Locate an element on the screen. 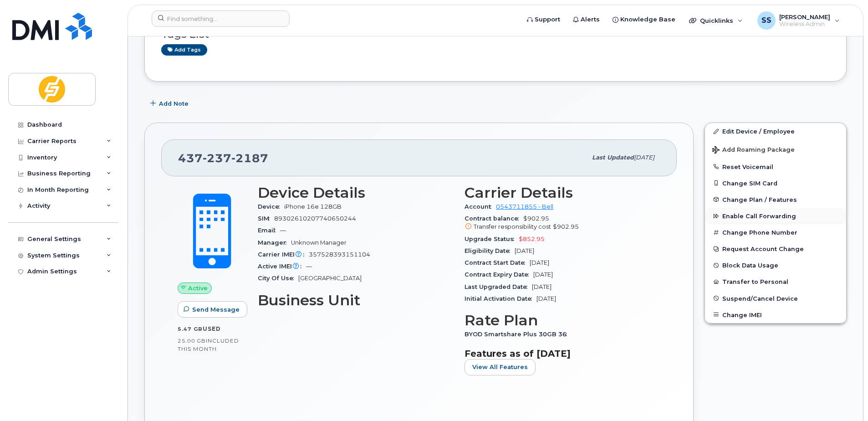 The height and width of the screenshot is (421, 868). button: View All Features is located at coordinates (500, 368).